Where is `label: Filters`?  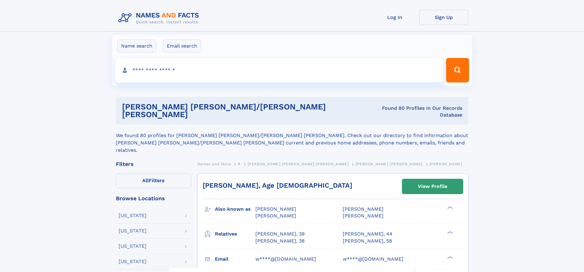 label: Filters is located at coordinates (154, 181).